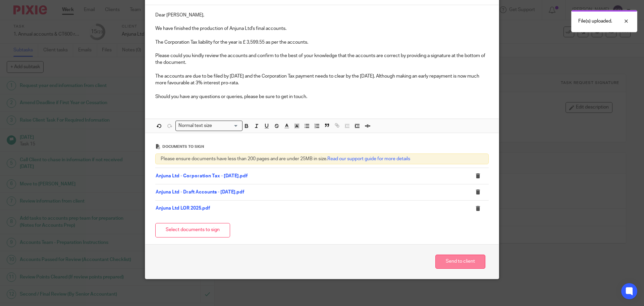  What do you see at coordinates (183, 208) in the screenshot?
I see `a: Anjuna Ltd LOR 2025.pdf` at bounding box center [183, 208].